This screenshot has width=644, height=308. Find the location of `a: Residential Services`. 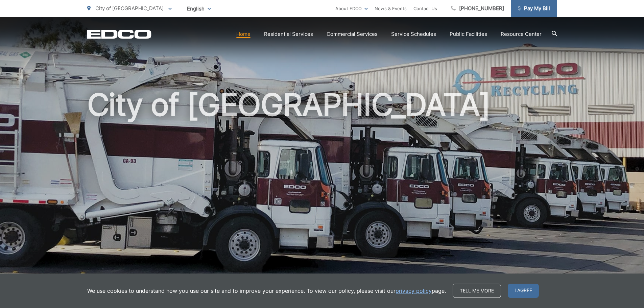

a: Residential Services is located at coordinates (288, 34).